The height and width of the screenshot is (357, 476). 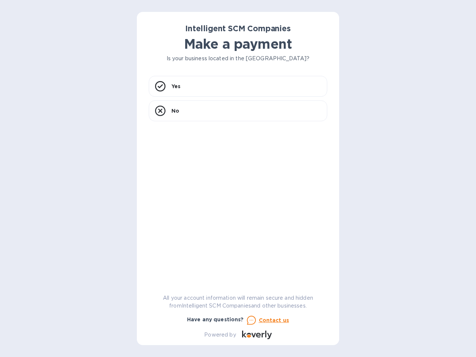 What do you see at coordinates (175, 111) in the screenshot?
I see `p: No` at bounding box center [175, 111].